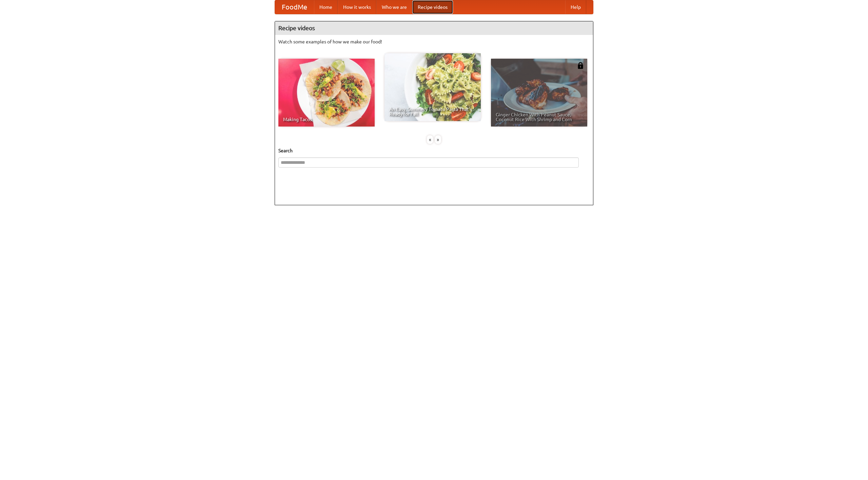 The height and width of the screenshot is (480, 868). What do you see at coordinates (357, 7) in the screenshot?
I see `a: How it works` at bounding box center [357, 7].